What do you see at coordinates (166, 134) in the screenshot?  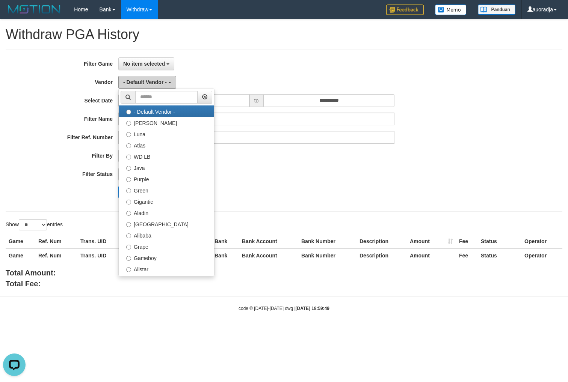 I see `label: Luna` at bounding box center [166, 134].